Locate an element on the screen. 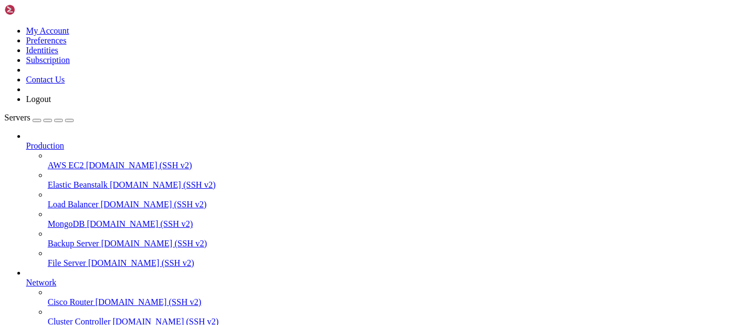 Image resolution: width=740 pixels, height=325 pixels. a: Identities is located at coordinates (42, 50).